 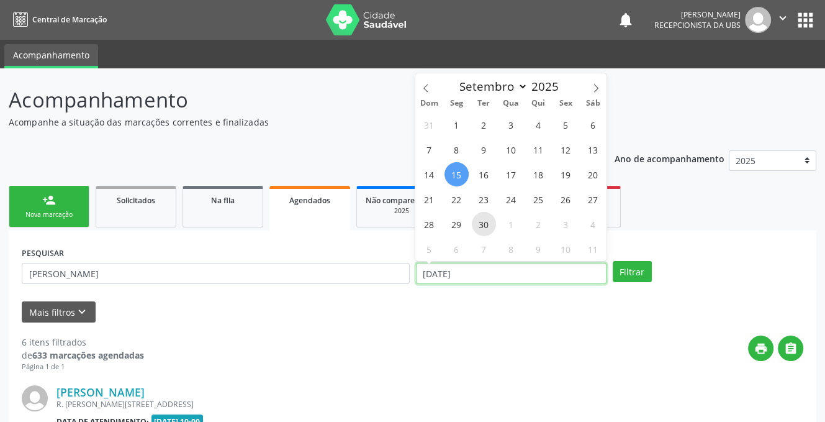 What do you see at coordinates (429, 199) in the screenshot?
I see `span: Setembro 21, 2025` at bounding box center [429, 199].